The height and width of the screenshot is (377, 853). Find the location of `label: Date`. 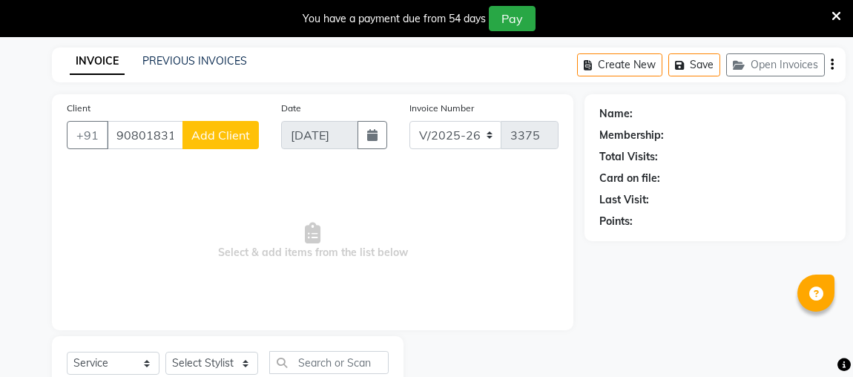

label: Date is located at coordinates (291, 108).